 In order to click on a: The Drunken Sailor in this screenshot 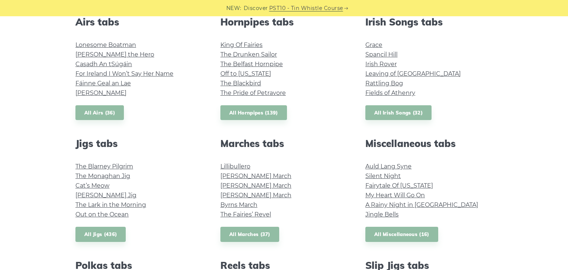, I will do `click(249, 54)`.